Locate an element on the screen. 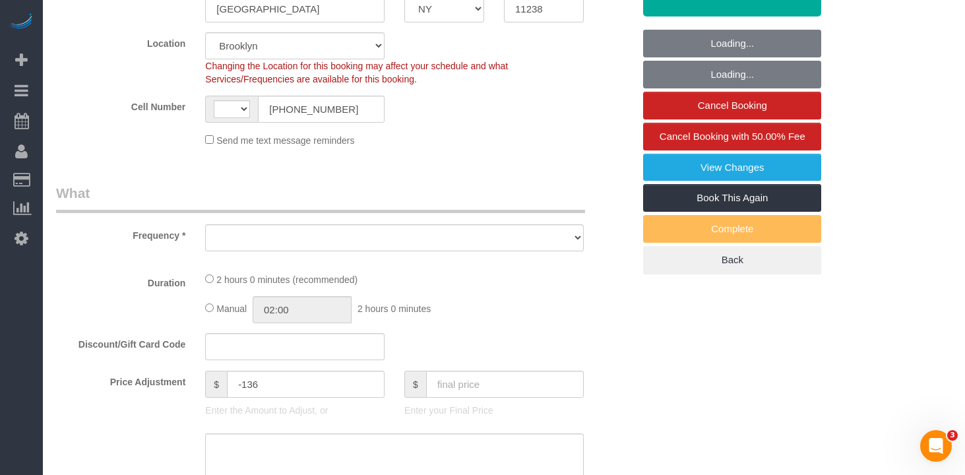  span: Changing the Location for this booking may affect your schedule and what Services/Frequencies are... is located at coordinates (356, 73).